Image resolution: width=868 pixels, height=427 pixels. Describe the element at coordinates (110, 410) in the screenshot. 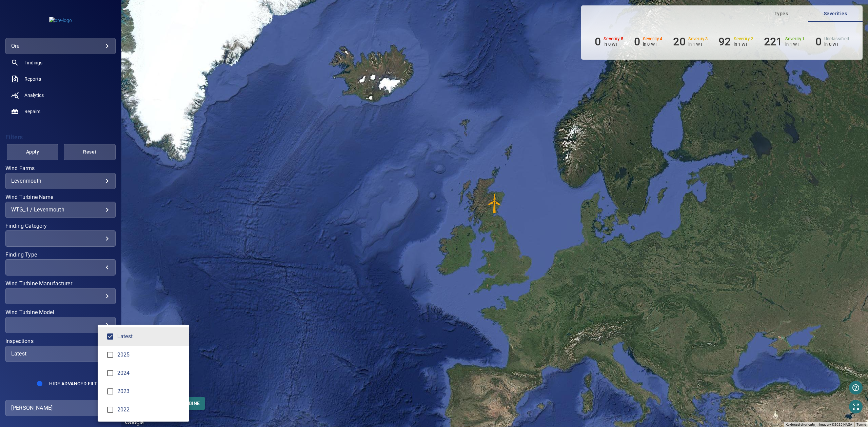

I see `span: 2022 2022` at that location.